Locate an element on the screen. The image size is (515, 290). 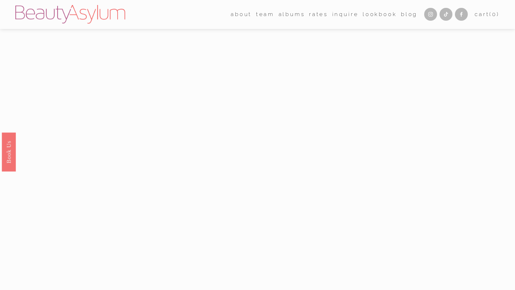
a: Blog is located at coordinates (409, 14).